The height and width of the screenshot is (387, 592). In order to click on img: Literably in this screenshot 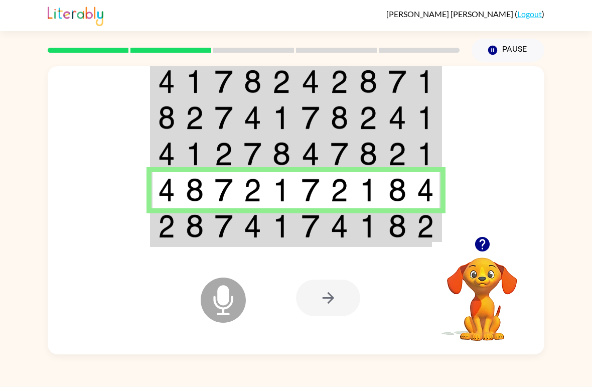, I will do `click(75, 15)`.